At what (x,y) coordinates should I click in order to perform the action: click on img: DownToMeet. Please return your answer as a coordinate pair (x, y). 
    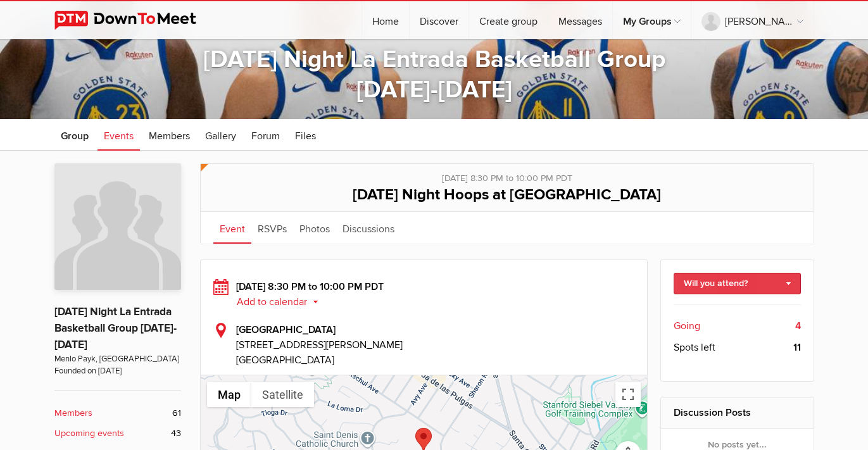
    Looking at the image, I should click on (135, 20).